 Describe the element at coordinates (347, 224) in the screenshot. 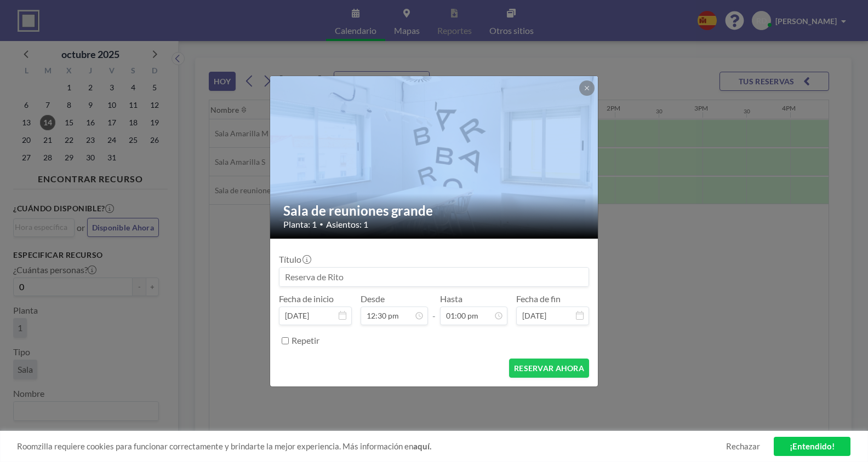

I see `span: Asientos: 1` at that location.